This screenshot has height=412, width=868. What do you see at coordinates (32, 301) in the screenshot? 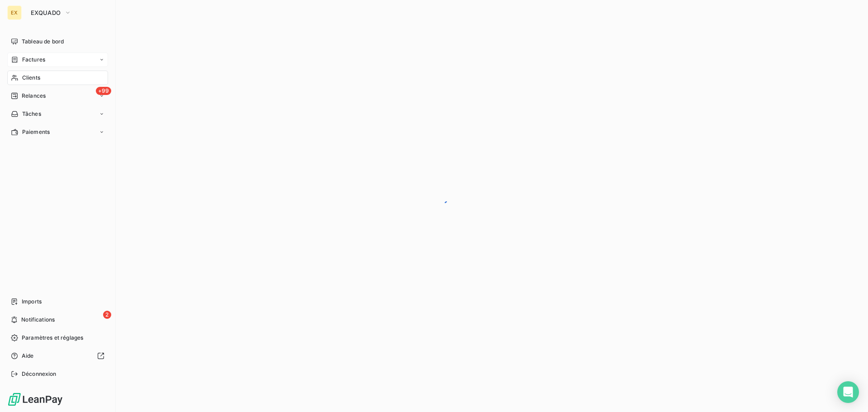
I see `span: Imports` at bounding box center [32, 301].